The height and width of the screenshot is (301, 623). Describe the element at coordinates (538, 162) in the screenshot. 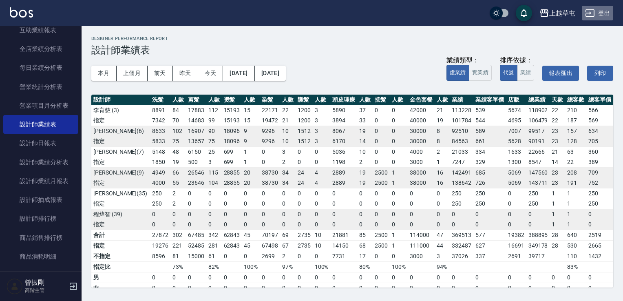

I see `td: 8547` at that location.